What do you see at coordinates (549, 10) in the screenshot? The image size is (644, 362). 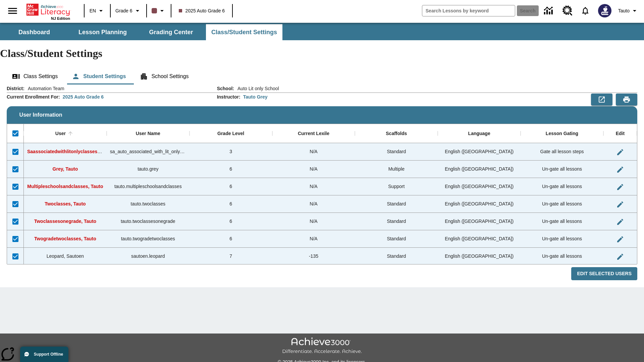 I see `a: Data Center` at bounding box center [549, 10].